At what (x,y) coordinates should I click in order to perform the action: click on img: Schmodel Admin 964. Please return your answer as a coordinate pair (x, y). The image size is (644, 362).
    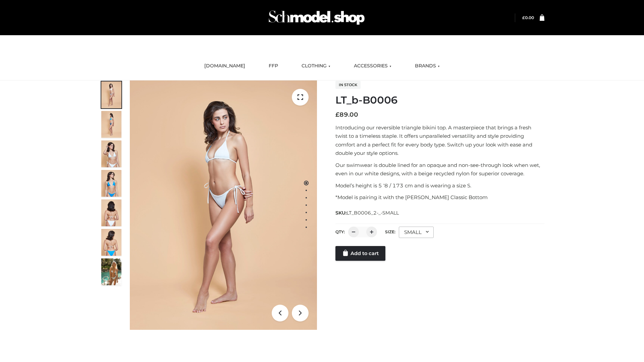
    Looking at the image, I should click on (316, 17).